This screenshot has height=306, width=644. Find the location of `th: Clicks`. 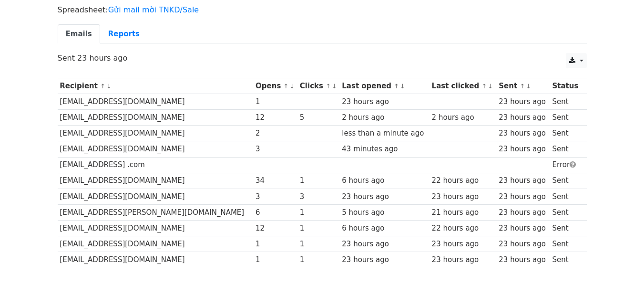

th: Clicks is located at coordinates (319, 86).